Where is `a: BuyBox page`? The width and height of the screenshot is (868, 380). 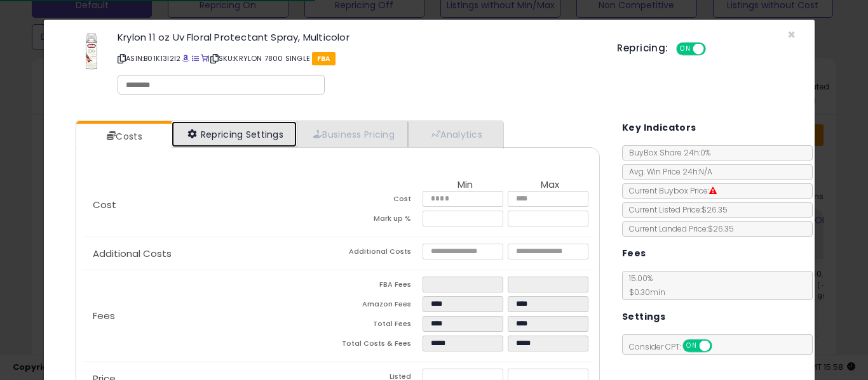
a: BuyBox page is located at coordinates (186, 58).